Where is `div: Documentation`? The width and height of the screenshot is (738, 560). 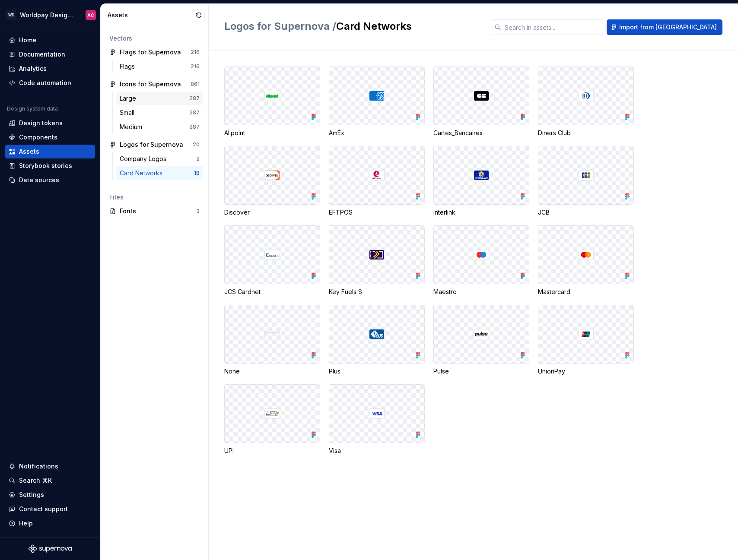 div: Documentation is located at coordinates (42, 54).